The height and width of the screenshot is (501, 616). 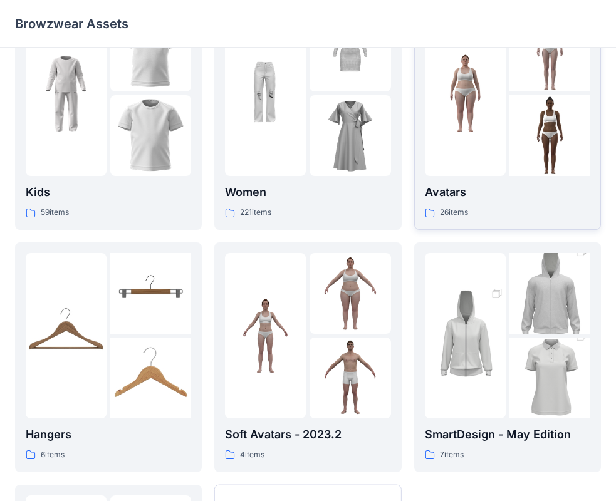 What do you see at coordinates (53, 455) in the screenshot?
I see `p: 6 items` at bounding box center [53, 455].